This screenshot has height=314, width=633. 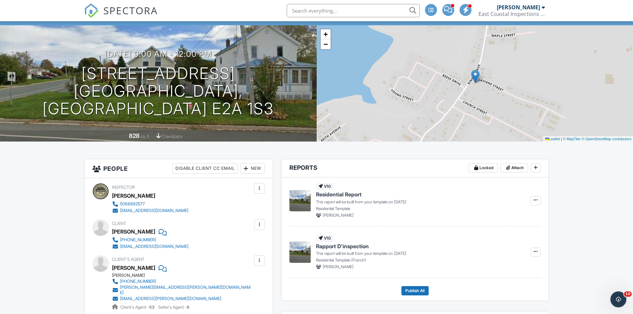 What do you see at coordinates (145, 136) in the screenshot?
I see `span: sq. ft.` at bounding box center [145, 136].